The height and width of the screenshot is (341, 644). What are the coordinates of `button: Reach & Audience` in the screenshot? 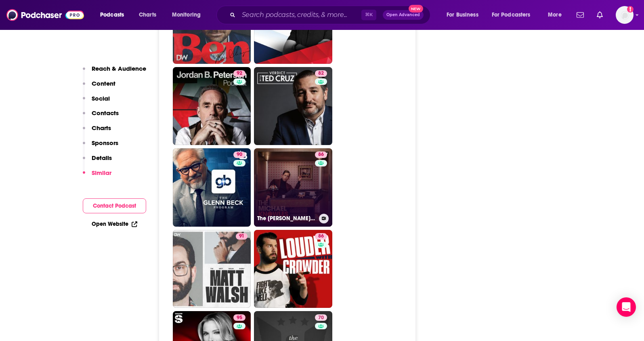 It's located at (114, 72).